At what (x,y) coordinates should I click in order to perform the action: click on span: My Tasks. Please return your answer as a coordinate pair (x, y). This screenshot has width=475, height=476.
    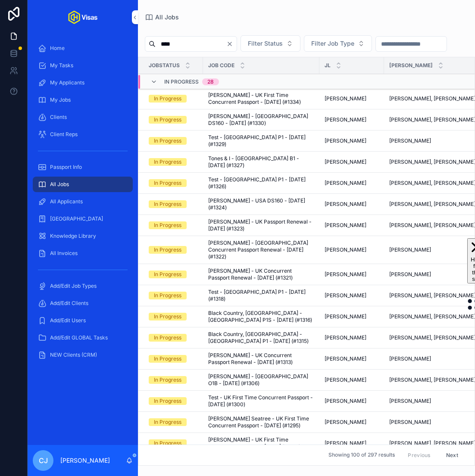
    Looking at the image, I should click on (61, 66).